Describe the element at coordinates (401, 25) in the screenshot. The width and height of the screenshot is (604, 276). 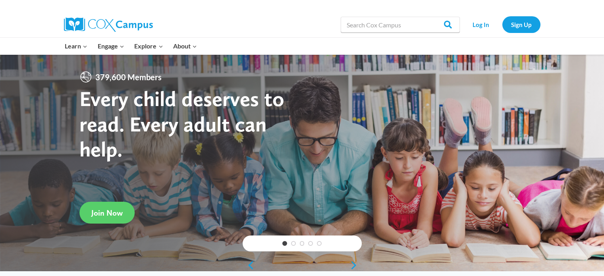
I see `input: Search Cox Campus` at that location.